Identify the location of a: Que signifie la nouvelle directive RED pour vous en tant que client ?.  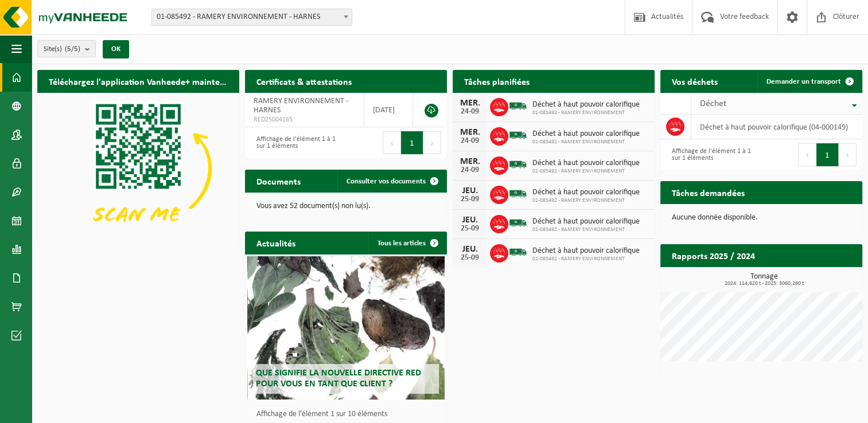
(346, 328).